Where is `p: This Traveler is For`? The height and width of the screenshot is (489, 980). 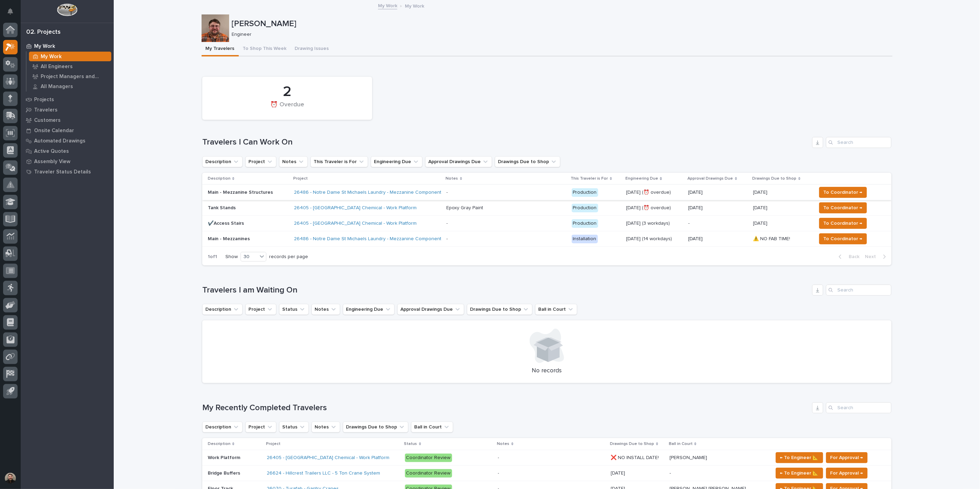
p: This Traveler is For is located at coordinates (589, 179).